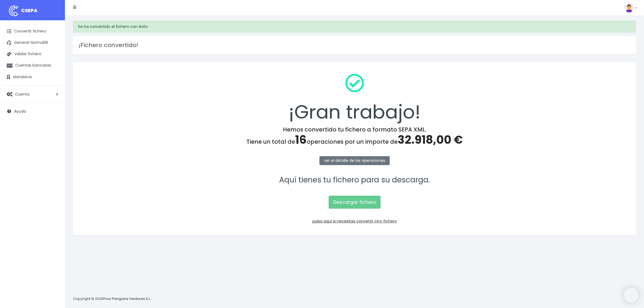 This screenshot has height=308, width=644. Describe the element at coordinates (354, 136) in the screenshot. I see `h4: Hemos convertido tu fichero a formato SEPA XML. Tiene un total de operaciones por un importe de` at that location.